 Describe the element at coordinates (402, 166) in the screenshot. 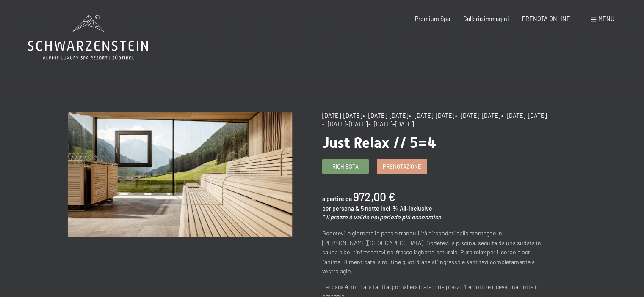

I see `a: Prenotazione` at that location.